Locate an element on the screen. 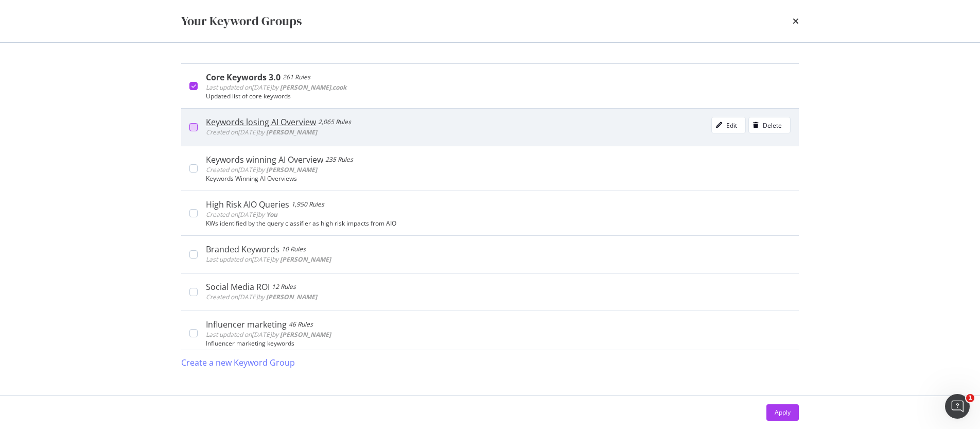 This screenshot has width=980, height=429. span: 1 is located at coordinates (970, 398).